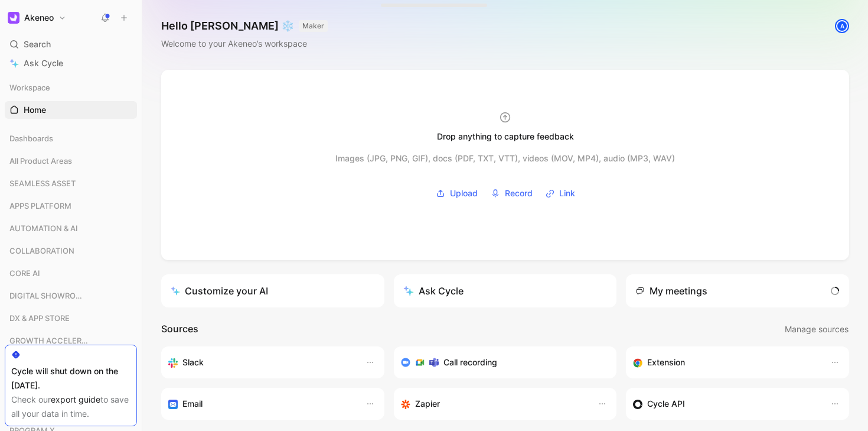 The image size is (868, 431). Describe the element at coordinates (841, 26) in the screenshot. I see `div: A` at that location.